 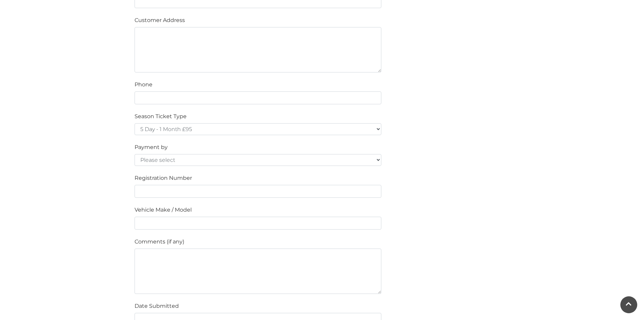 What do you see at coordinates (159, 20) in the screenshot?
I see `label: Customer Address` at bounding box center [159, 20].